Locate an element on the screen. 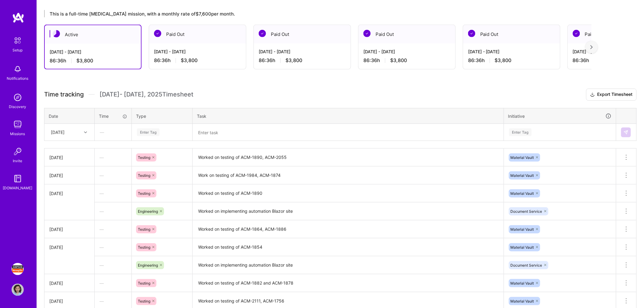 Image resolution: width=644 pixels, height=308 pixels. textarea: Worked on testing of ACM-1890 is located at coordinates (348, 193).